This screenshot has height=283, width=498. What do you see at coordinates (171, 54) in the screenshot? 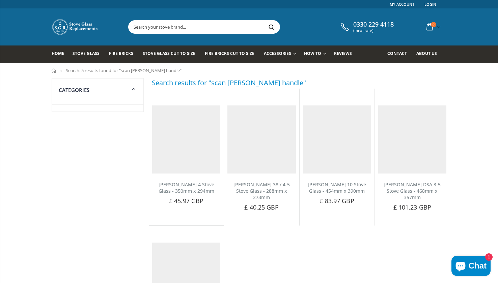
I see `a: Stove Glass Cut To Size` at bounding box center [171, 54].